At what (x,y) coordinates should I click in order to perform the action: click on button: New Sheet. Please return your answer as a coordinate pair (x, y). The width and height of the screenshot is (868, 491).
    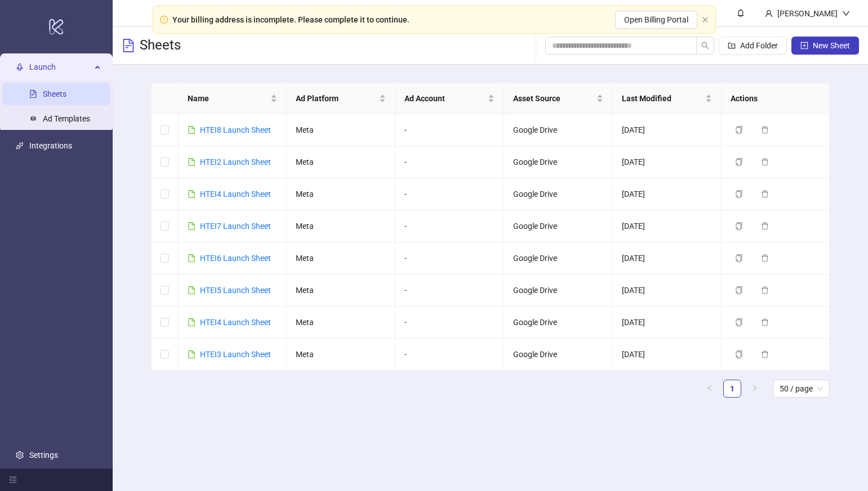
    Looking at the image, I should click on (825, 46).